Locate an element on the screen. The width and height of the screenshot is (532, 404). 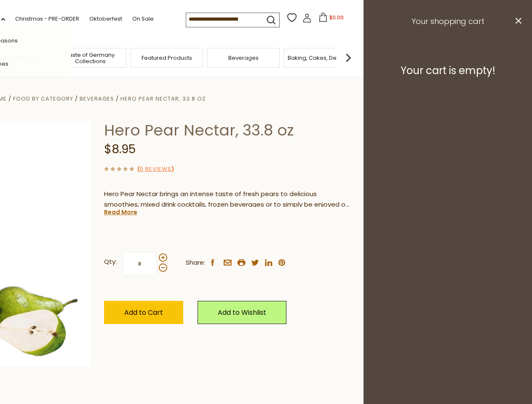
span: Hero Pear Nectar, 33.8 oz is located at coordinates (163, 98).